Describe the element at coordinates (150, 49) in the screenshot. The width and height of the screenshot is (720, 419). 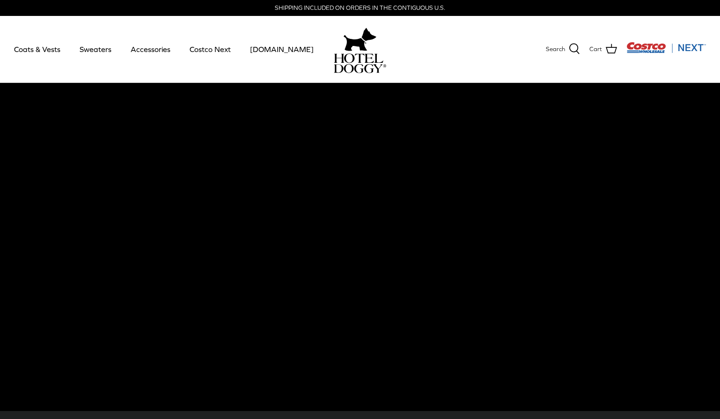
I see `a: Accessories` at that location.